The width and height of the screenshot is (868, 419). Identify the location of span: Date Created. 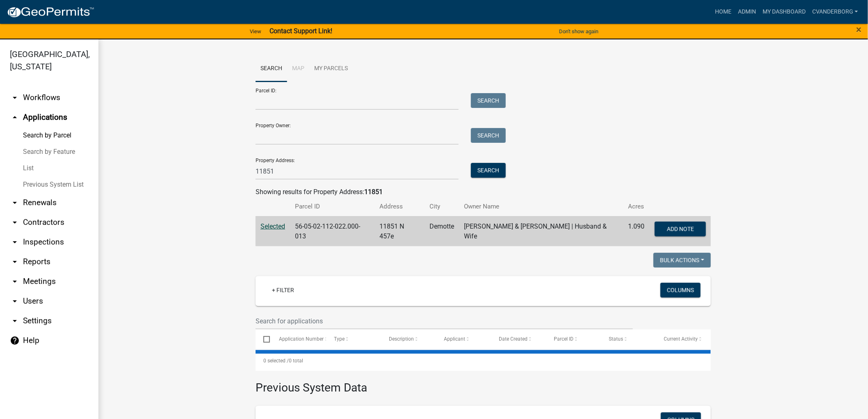
(513, 339).